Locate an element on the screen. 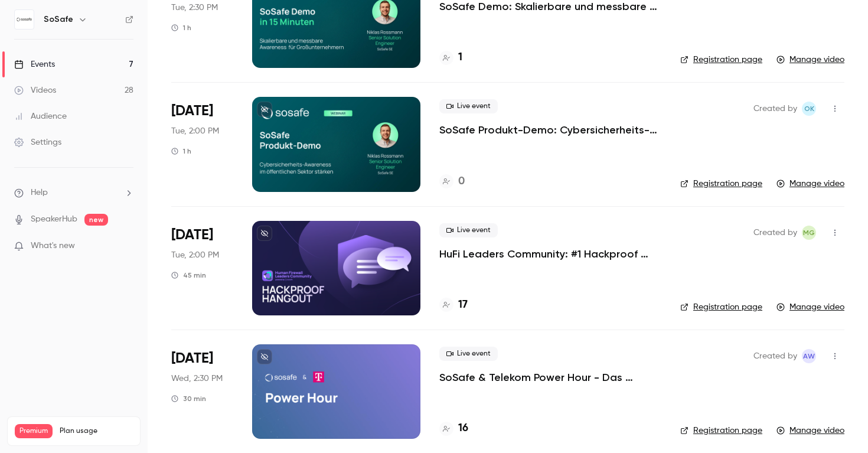  div: Videos is located at coordinates (35, 90).